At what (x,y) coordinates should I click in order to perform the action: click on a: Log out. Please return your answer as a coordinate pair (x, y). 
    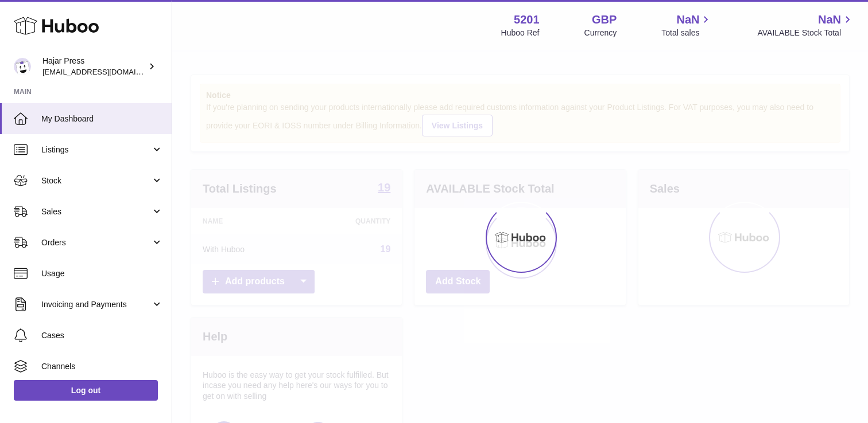
    Looking at the image, I should click on (85, 391).